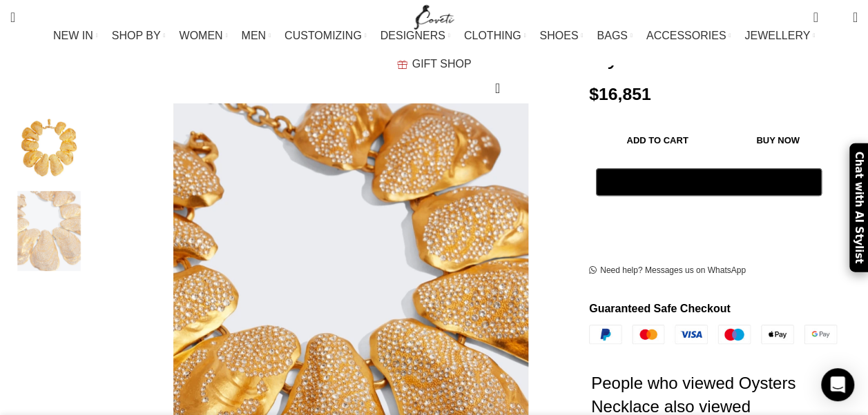 Image resolution: width=868 pixels, height=415 pixels. What do you see at coordinates (73, 35) in the screenshot?
I see `span: NEW IN` at bounding box center [73, 35].